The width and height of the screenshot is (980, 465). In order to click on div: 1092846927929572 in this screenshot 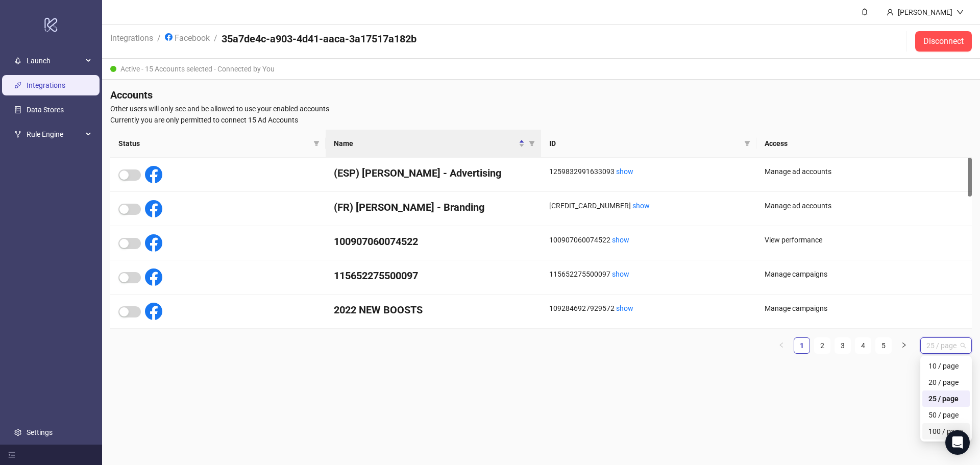, I will do `click(649, 308)`.